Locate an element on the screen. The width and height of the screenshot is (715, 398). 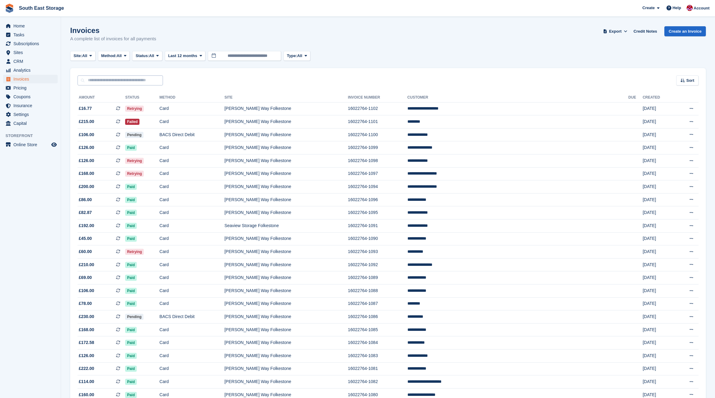
span: £200.00 is located at coordinates (86, 187).